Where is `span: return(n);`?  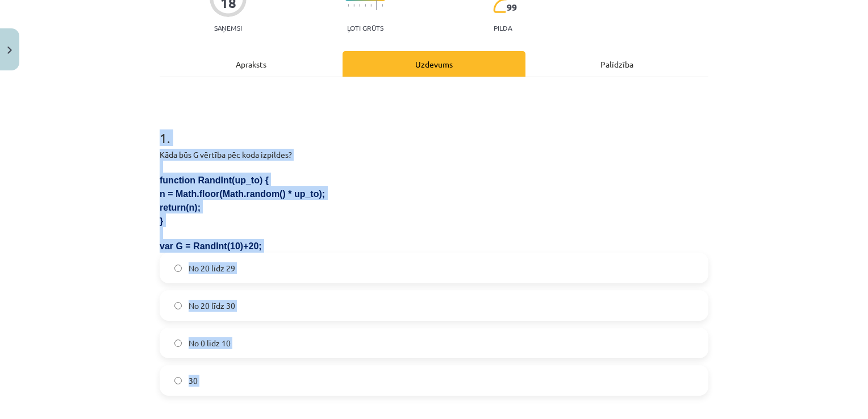
span: return(n); is located at coordinates (180, 208).